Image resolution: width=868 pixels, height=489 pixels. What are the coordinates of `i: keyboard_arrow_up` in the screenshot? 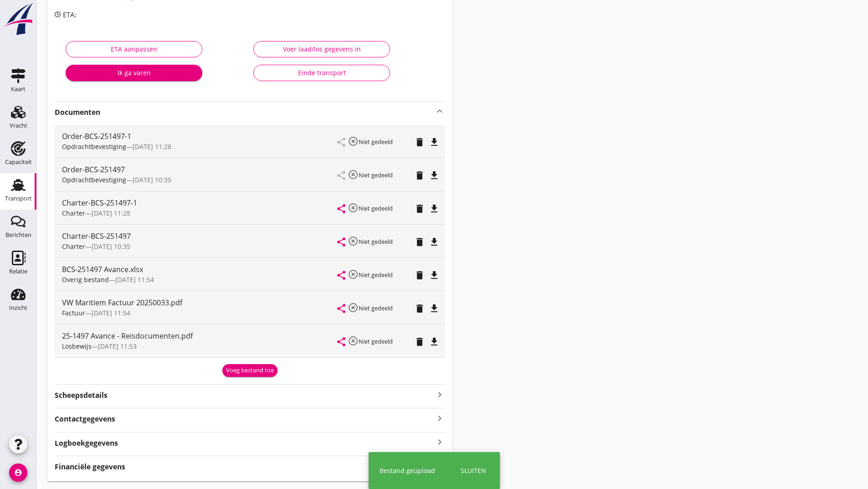 It's located at (439, 111).